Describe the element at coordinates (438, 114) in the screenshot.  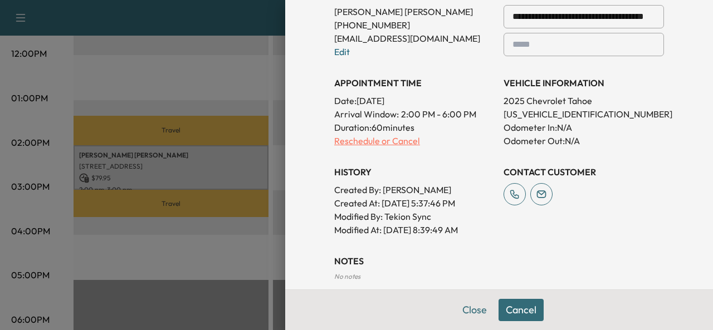
I see `span: 2:00 PM - 6:00 PM` at that location.